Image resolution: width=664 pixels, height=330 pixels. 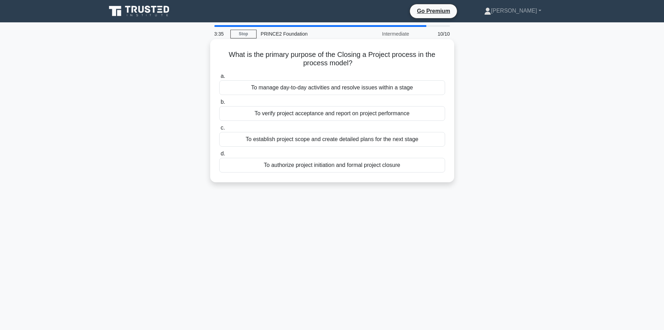 What do you see at coordinates (220, 34) in the screenshot?
I see `div: 3:35` at bounding box center [220, 34].